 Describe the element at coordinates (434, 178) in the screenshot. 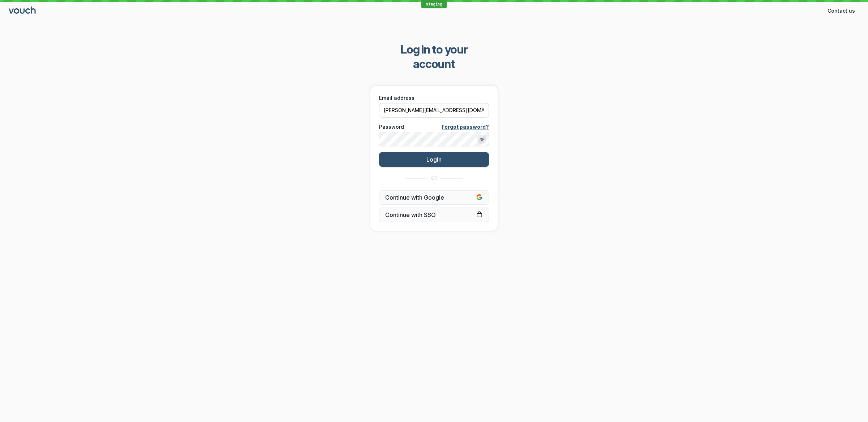

I see `span: OR` at that location.